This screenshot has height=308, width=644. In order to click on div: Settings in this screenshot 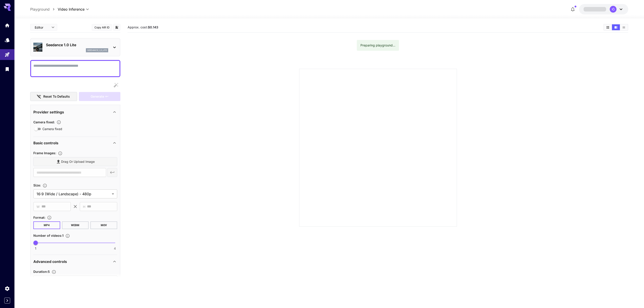, I will do `click(7, 288)`.